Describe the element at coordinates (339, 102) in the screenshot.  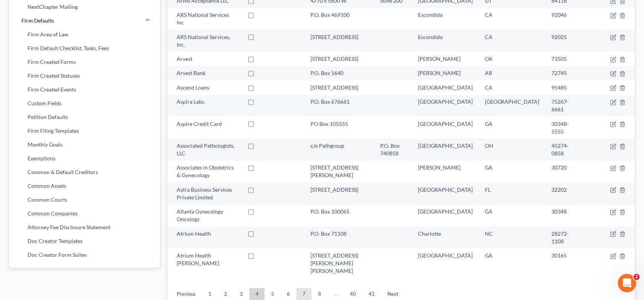
I see `div: P.O. Box 676661` at that location.